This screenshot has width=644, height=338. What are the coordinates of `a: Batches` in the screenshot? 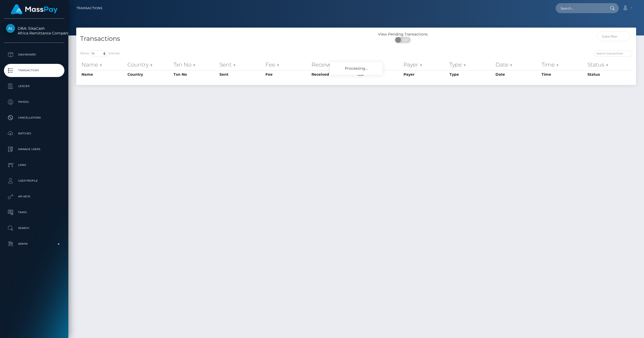 It's located at (34, 134).